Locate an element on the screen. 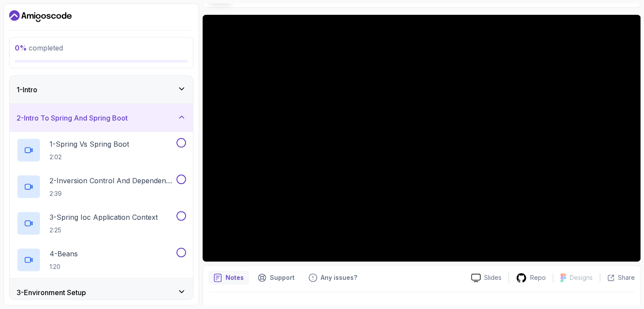  span: 0 % is located at coordinates (21, 48).